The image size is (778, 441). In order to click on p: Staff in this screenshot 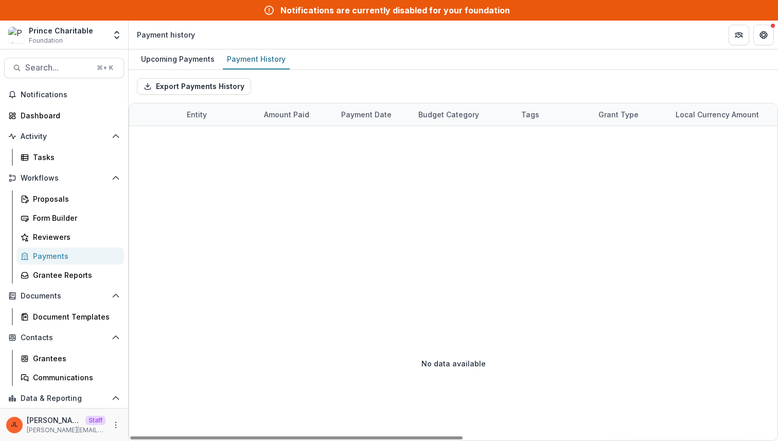, I will do `click(95, 420)`.